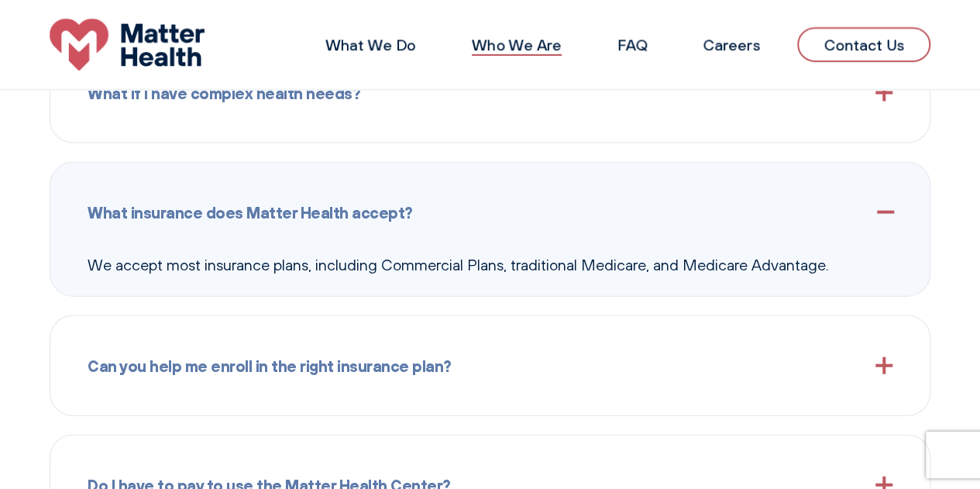 The height and width of the screenshot is (489, 980). I want to click on a: Who We Are, so click(517, 44).